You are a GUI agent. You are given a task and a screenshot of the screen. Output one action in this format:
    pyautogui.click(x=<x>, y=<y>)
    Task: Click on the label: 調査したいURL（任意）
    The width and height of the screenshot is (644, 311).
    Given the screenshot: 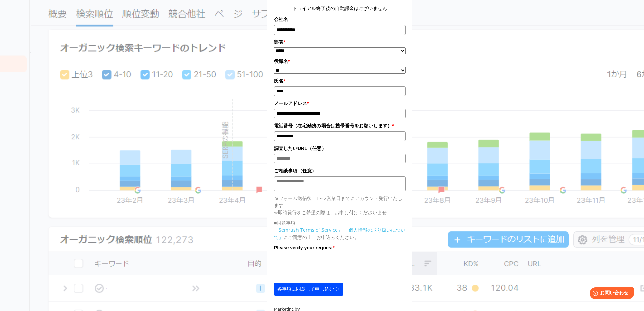 What is the action you would take?
    pyautogui.click(x=339, y=148)
    